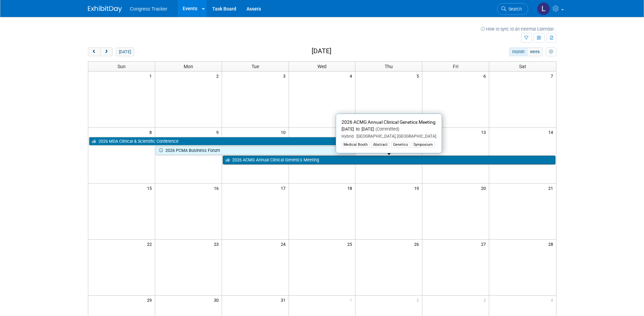 The width and height of the screenshot is (644, 316). What do you see at coordinates (322, 66) in the screenshot?
I see `span: Wed` at bounding box center [322, 66].